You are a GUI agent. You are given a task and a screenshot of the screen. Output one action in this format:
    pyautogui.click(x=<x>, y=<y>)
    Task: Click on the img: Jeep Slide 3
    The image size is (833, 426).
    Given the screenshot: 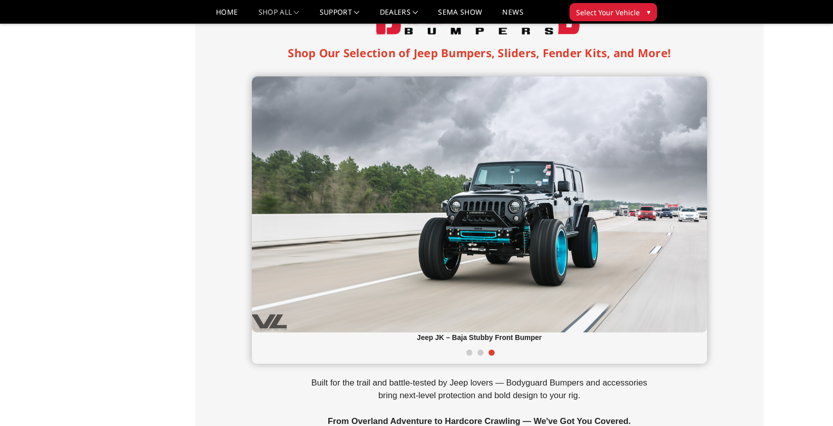 What is the action you would take?
    pyautogui.click(x=479, y=204)
    